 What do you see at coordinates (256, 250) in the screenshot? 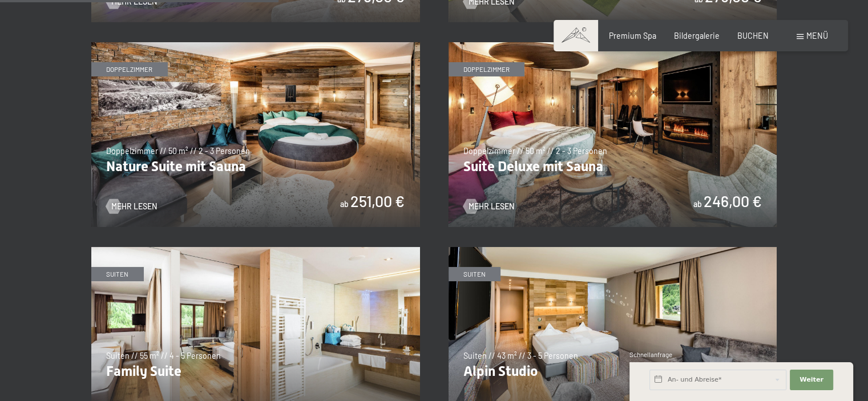
I see `a: Family Suite` at bounding box center [256, 250].